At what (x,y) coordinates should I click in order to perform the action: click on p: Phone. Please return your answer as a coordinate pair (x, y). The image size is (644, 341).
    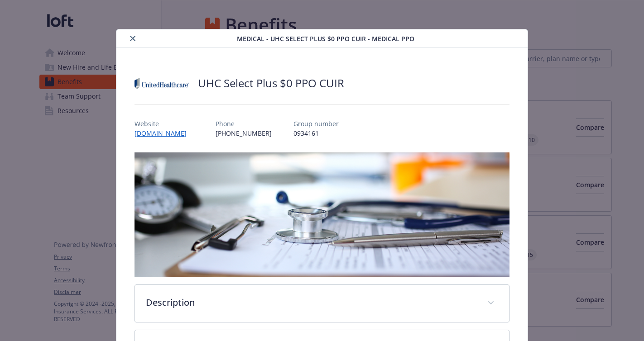
    Looking at the image, I should click on (244, 124).